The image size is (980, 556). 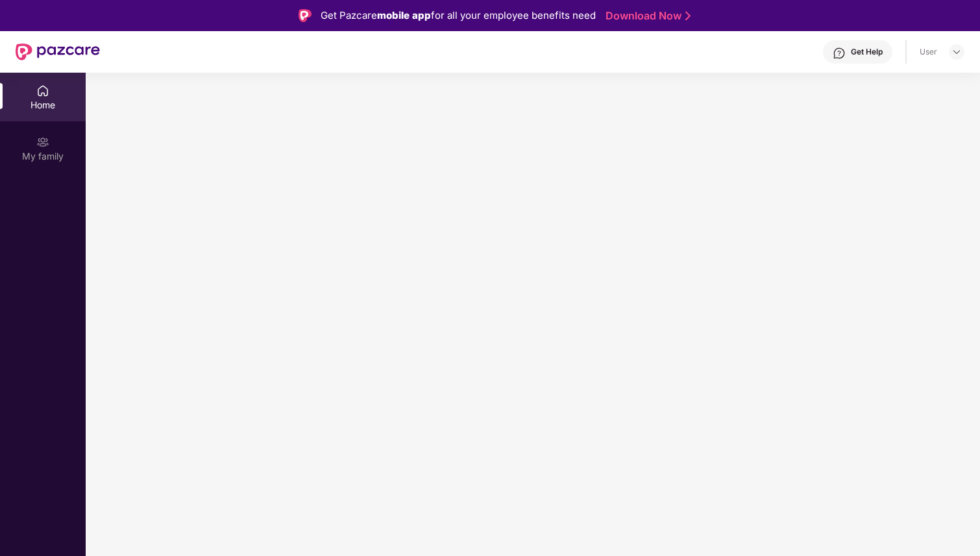 What do you see at coordinates (645, 16) in the screenshot?
I see `a: Download Now` at bounding box center [645, 16].